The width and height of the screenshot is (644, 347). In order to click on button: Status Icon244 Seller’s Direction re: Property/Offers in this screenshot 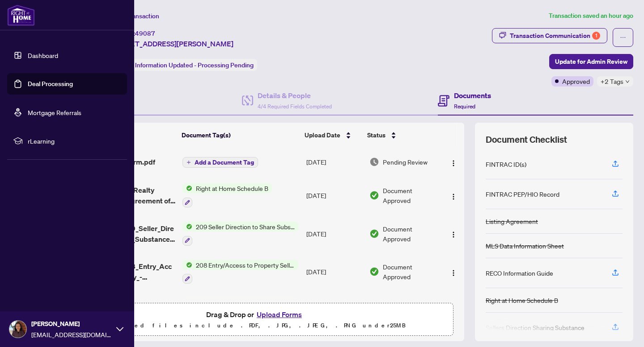, I will do `click(240, 310)`.